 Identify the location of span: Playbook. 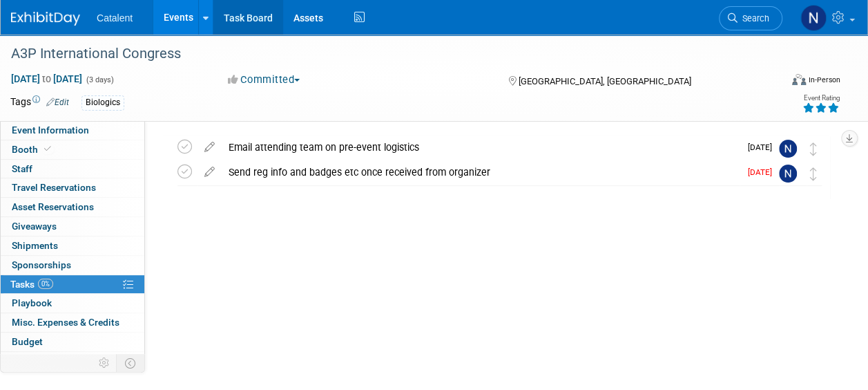
(32, 303).